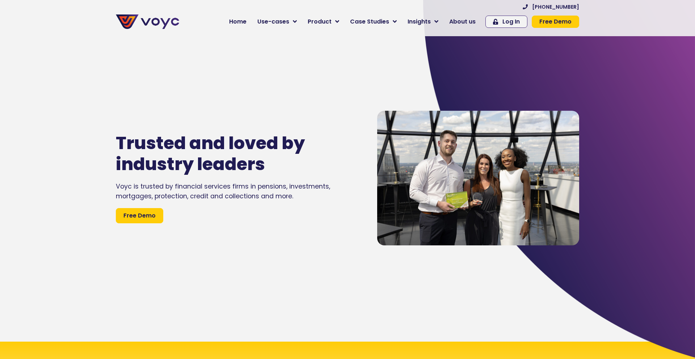 The height and width of the screenshot is (359, 695). What do you see at coordinates (419, 22) in the screenshot?
I see `span: Insights` at bounding box center [419, 22].